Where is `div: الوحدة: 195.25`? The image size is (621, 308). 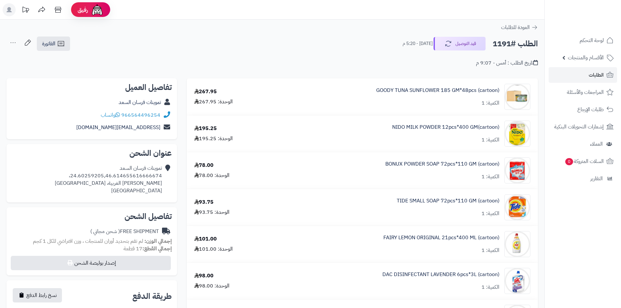 div: الوحدة: 195.25 is located at coordinates (213, 138).